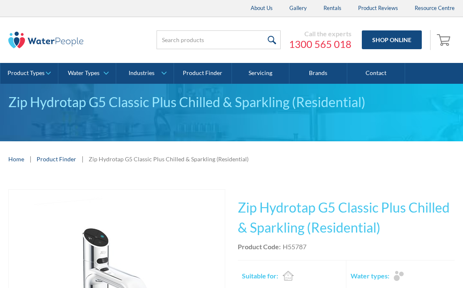  Describe the element at coordinates (16, 159) in the screenshot. I see `a: Home` at that location.